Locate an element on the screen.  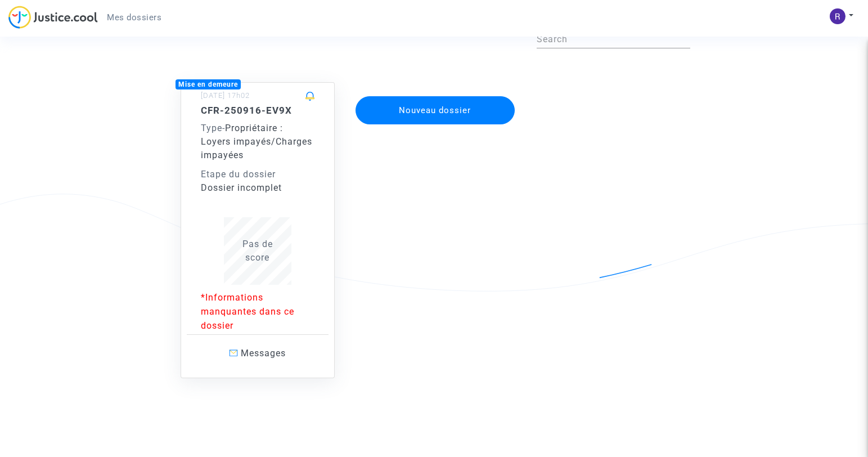
div: Dossier incomplet is located at coordinates (258, 188).